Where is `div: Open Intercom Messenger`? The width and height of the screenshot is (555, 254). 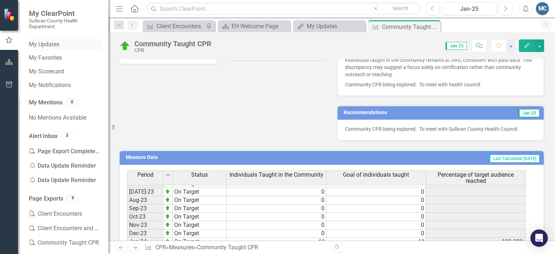 div: Open Intercom Messenger is located at coordinates (539, 238).